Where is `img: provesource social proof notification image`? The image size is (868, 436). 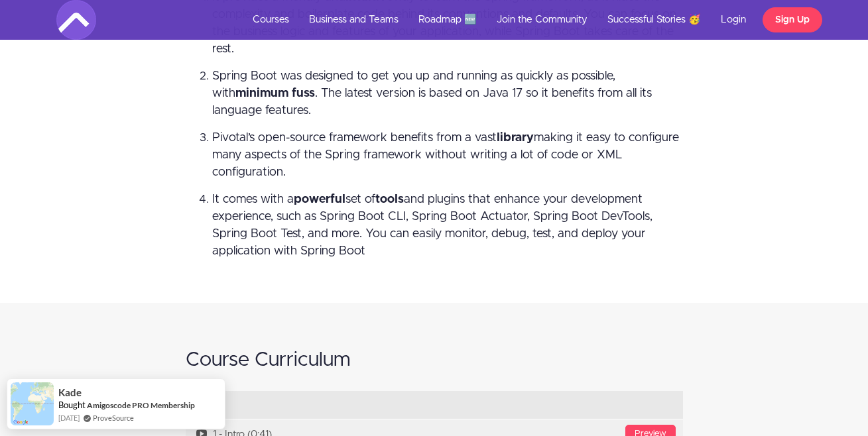 img: provesource social proof notification image is located at coordinates (32, 404).